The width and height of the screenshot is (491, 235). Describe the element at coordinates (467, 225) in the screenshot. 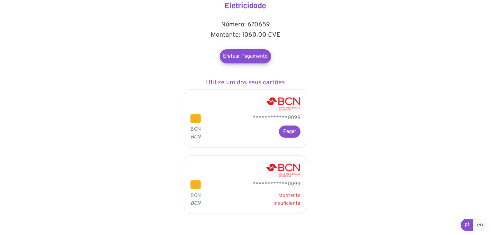

I see `a: pt` at that location.